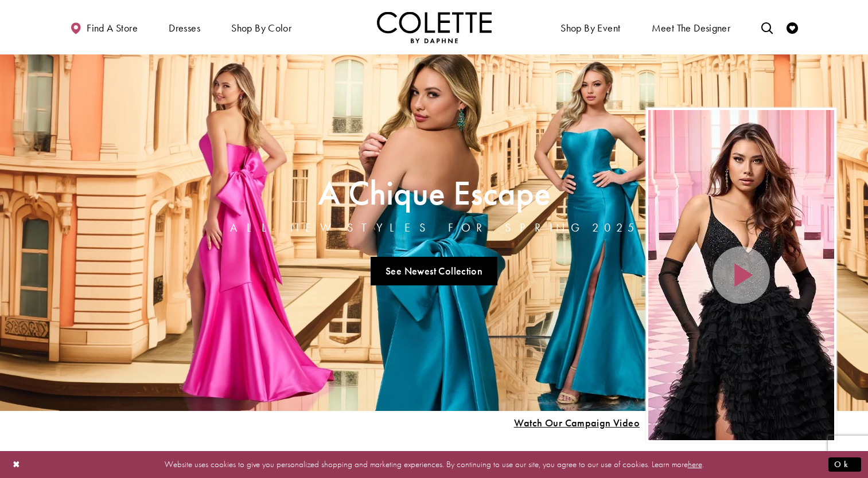 The height and width of the screenshot is (478, 868). Describe the element at coordinates (766, 27) in the screenshot. I see `a: Toggle search` at that location.